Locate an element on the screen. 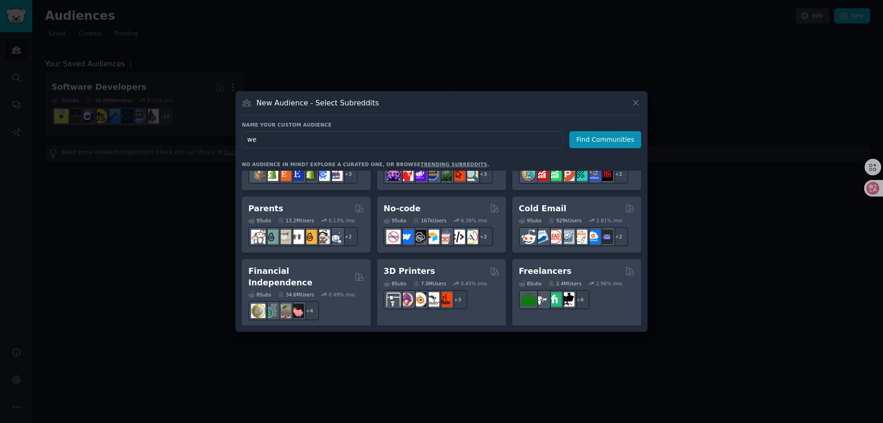  div: 2.81 % /mo is located at coordinates (609, 220).